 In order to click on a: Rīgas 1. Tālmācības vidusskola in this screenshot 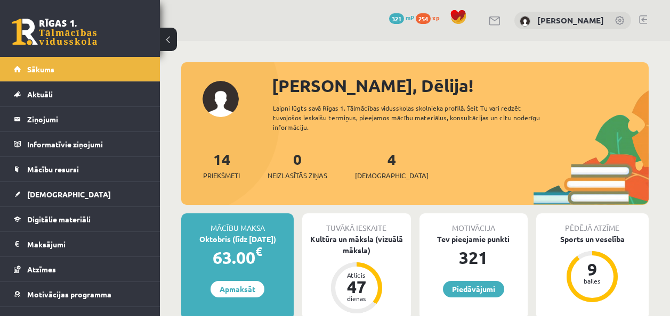, I will do `click(54, 32)`.